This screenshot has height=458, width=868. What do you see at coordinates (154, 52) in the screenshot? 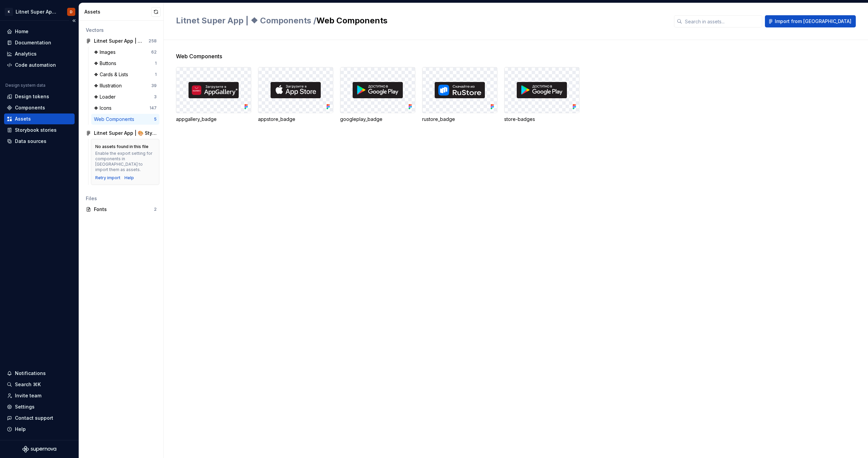
I see `div: 62` at bounding box center [154, 52].